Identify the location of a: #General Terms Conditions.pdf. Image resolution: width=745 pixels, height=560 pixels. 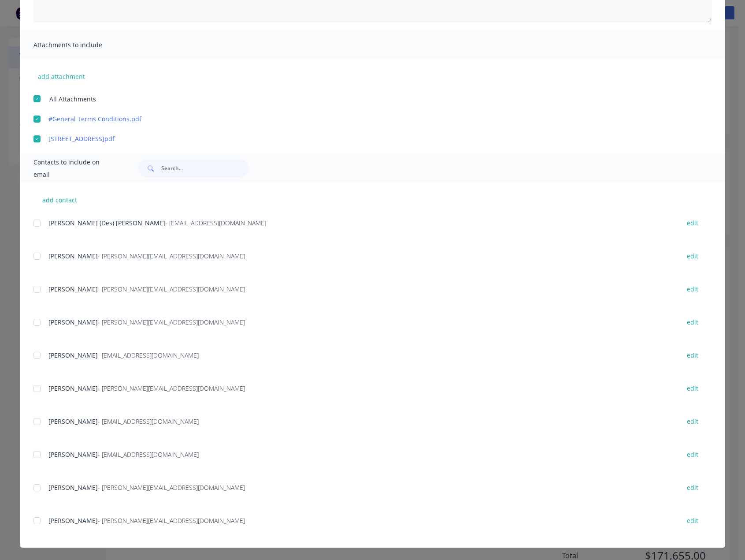
(360, 118).